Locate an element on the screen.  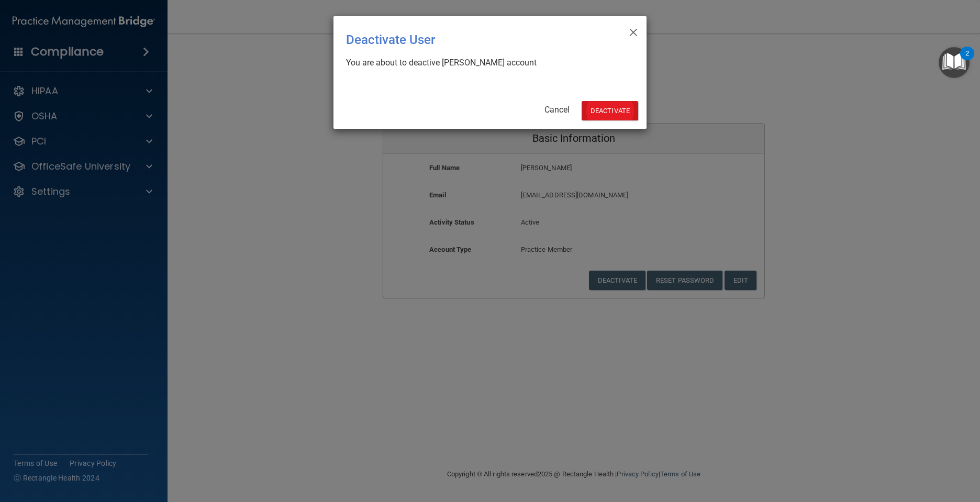
div: Deactivate User is located at coordinates (469, 40).